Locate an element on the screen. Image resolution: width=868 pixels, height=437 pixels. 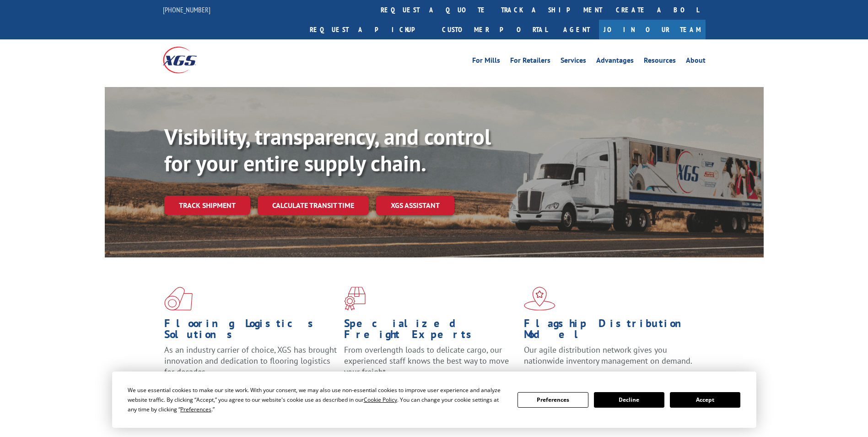
a: Advantages is located at coordinates (615, 62).